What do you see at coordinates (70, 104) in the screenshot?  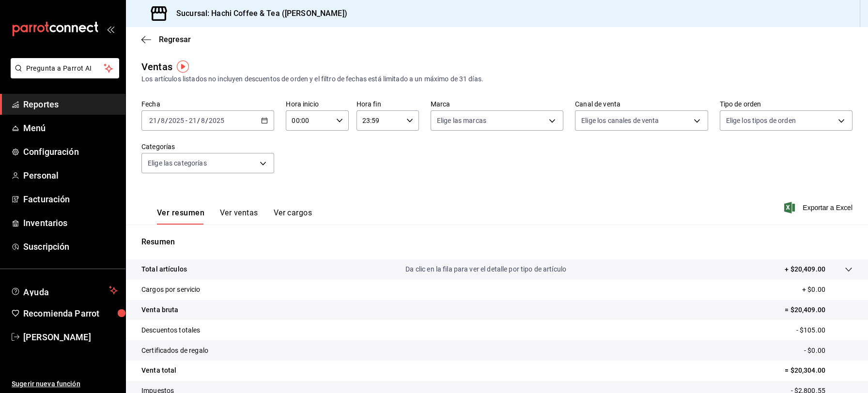 I see `span: Reportes` at bounding box center [70, 104].